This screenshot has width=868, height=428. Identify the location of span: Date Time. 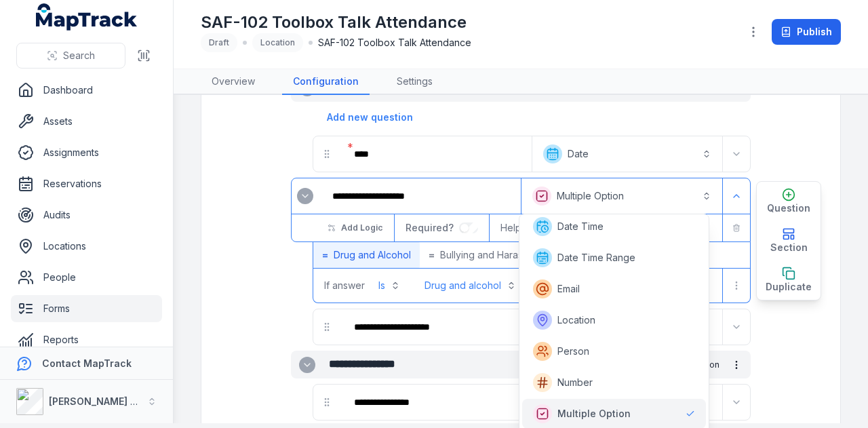
(581, 227).